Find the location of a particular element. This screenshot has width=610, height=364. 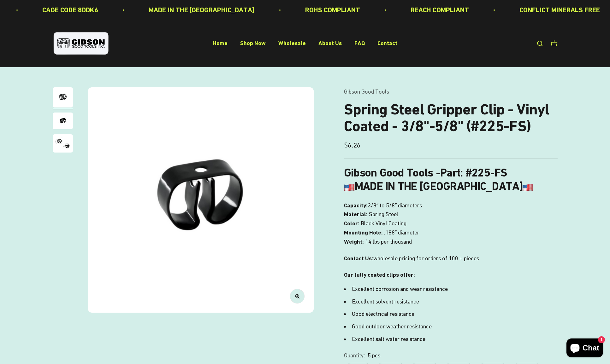

inbox-online-store-chat: Shopify online store chat is located at coordinates (585, 349).